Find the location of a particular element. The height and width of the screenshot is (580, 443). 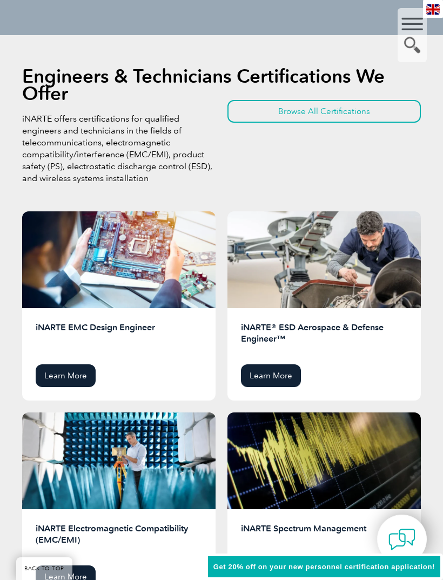

a: BACK TO TOP is located at coordinates (44, 568).